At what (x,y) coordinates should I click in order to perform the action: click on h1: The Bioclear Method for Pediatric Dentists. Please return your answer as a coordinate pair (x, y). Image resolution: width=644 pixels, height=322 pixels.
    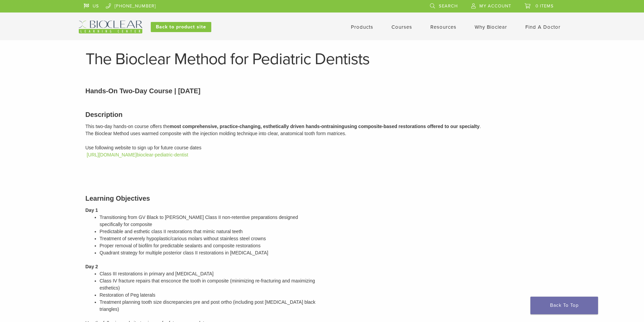
    Looking at the image, I should click on (322, 59).